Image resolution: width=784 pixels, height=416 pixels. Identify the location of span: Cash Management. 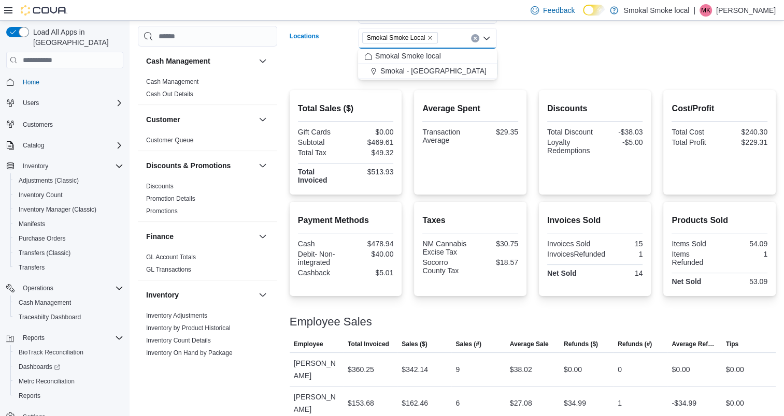
(69, 303).